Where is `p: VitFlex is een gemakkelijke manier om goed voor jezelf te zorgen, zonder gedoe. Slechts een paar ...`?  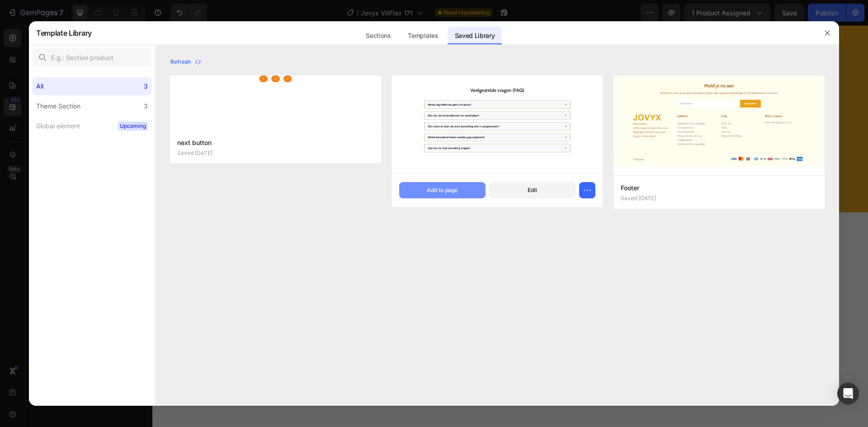
p: VitFlex is een gemakkelijke manier om goed voor jezelf te zorgen, zonder gedoe. Slechts een paar ... is located at coordinates (497, 45).